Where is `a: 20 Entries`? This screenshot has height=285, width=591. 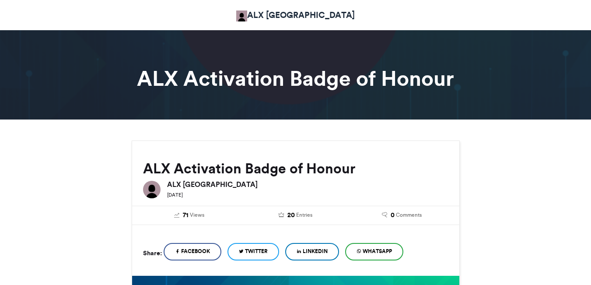 a: 20 Entries is located at coordinates (295, 215).